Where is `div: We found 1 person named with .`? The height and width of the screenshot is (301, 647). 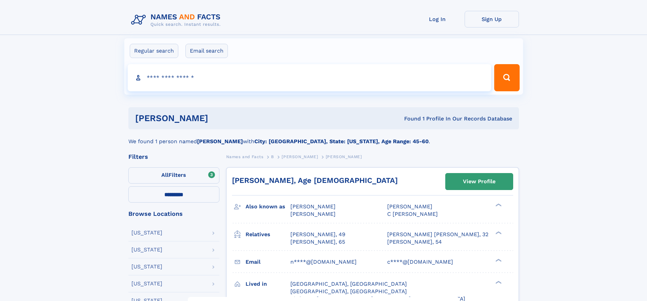
div: We found 1 person named with . is located at coordinates (324, 138).